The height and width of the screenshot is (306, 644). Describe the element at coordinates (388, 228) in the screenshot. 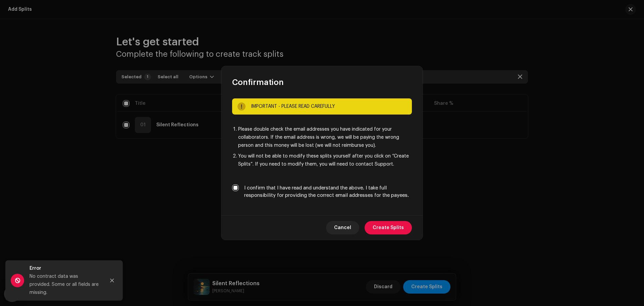

I see `span: Create Splits` at that location.